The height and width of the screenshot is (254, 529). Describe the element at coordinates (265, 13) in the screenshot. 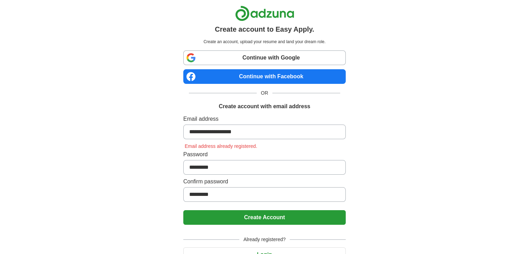

I see `img: Adzuna logo` at that location.